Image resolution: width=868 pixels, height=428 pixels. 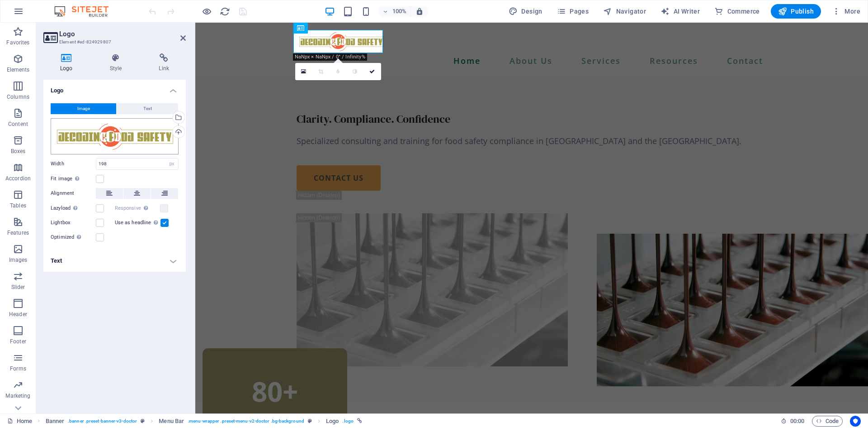 What do you see at coordinates (573, 11) in the screenshot?
I see `span: Pages` at bounding box center [573, 11].